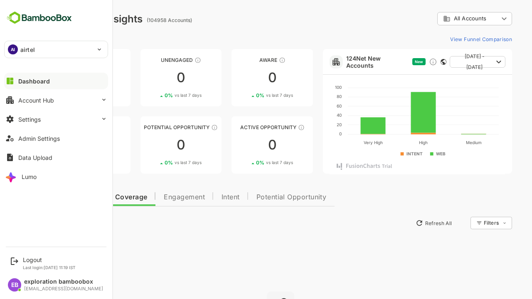 The image size is (532, 299). What do you see at coordinates (444, 142) in the screenshot?
I see `text: Medium` at bounding box center [444, 142].